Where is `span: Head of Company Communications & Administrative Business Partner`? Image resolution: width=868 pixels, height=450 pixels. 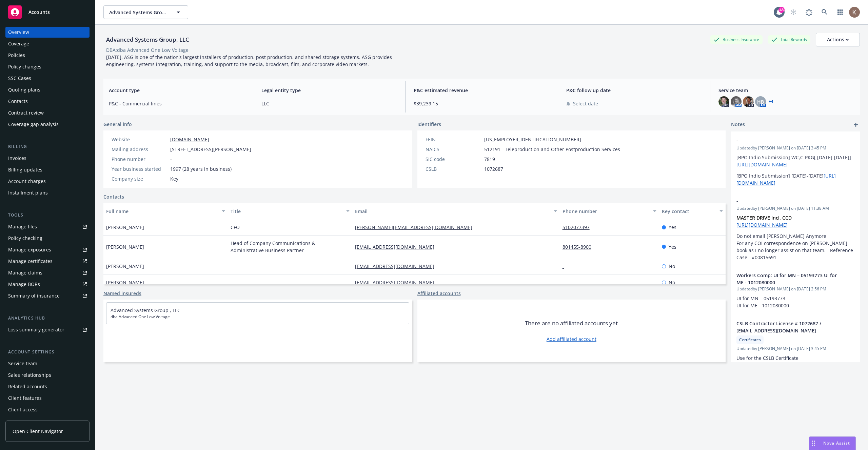
span: Head of Company Communications & Administrative Business Partner is located at coordinates (290, 247).